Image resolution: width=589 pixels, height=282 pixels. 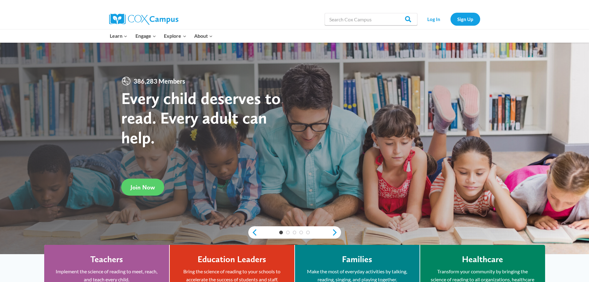 I want to click on input: Search Cox Campus, so click(x=371, y=19).